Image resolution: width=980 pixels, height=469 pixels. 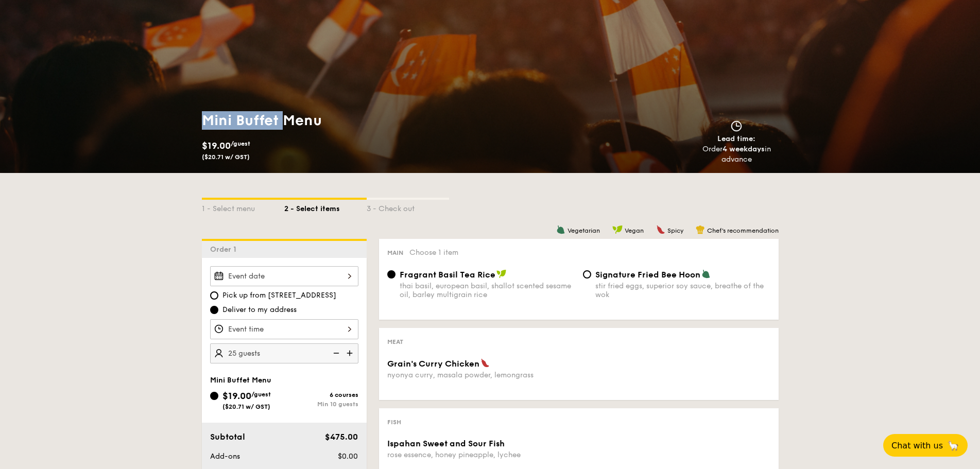 I want to click on strong: 4 weekdays, so click(x=744, y=149).